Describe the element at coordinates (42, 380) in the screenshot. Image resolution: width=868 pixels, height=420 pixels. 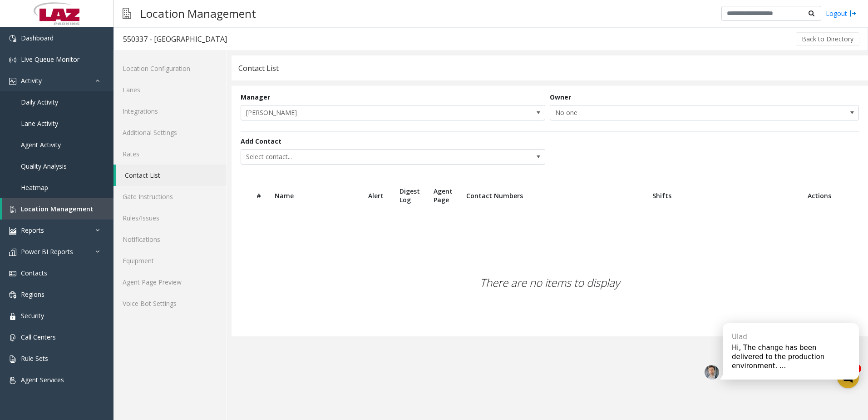
I see `span: Agent Services` at that location.